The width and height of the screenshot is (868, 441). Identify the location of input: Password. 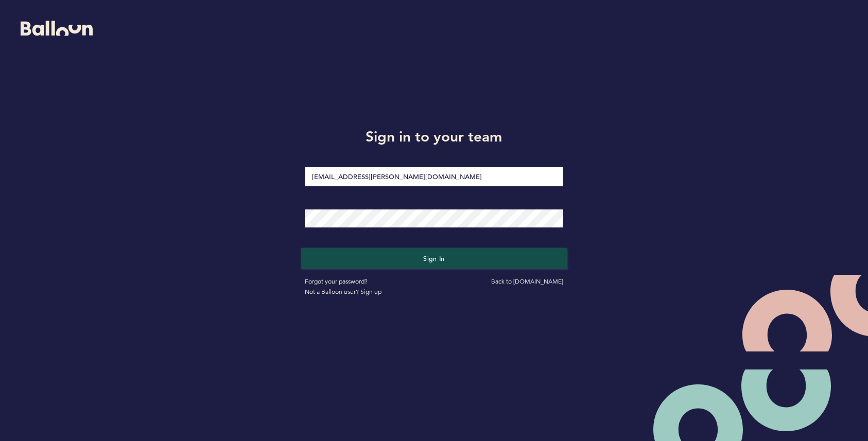
(434, 219).